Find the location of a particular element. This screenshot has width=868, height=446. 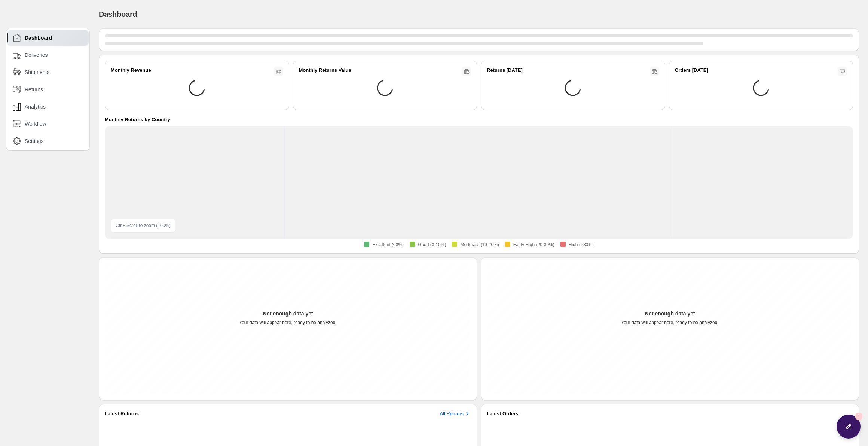

h3: All Returns is located at coordinates (452, 414).